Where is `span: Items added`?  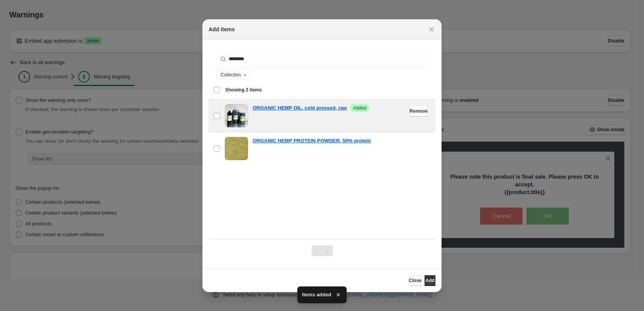
span: Items added is located at coordinates (317, 295).